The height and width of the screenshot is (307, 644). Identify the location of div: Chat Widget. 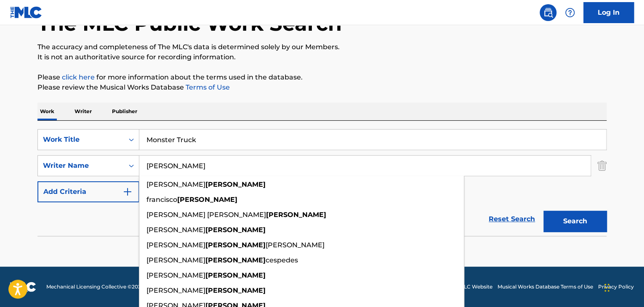
(623, 287).